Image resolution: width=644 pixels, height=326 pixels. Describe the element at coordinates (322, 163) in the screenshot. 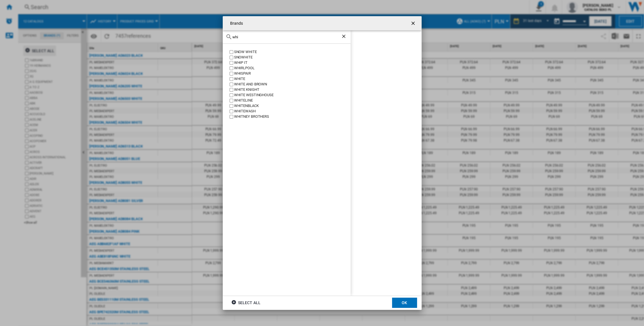

I see `md-dialog: Brands 16BRAND ...` at that location.